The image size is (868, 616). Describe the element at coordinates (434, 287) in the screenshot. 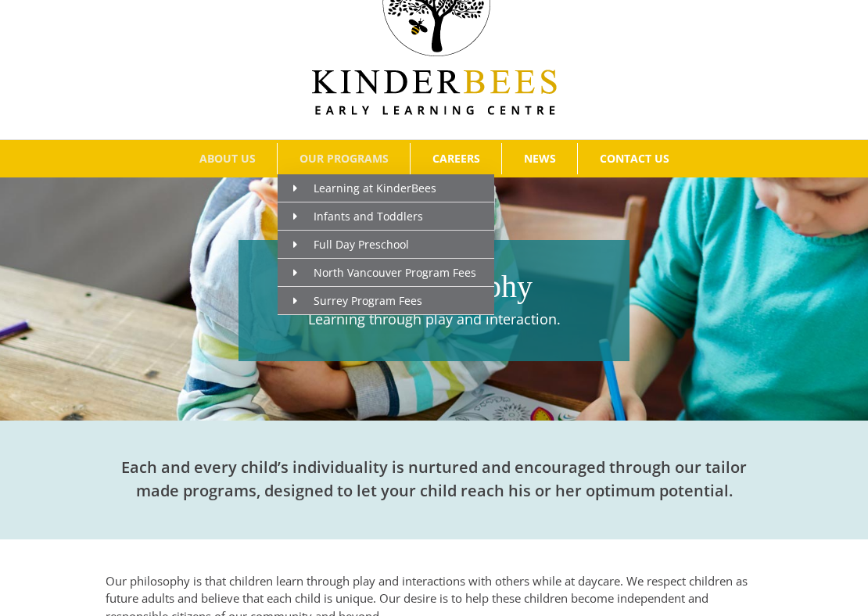

I see `h1: Our Philosophy` at that location.